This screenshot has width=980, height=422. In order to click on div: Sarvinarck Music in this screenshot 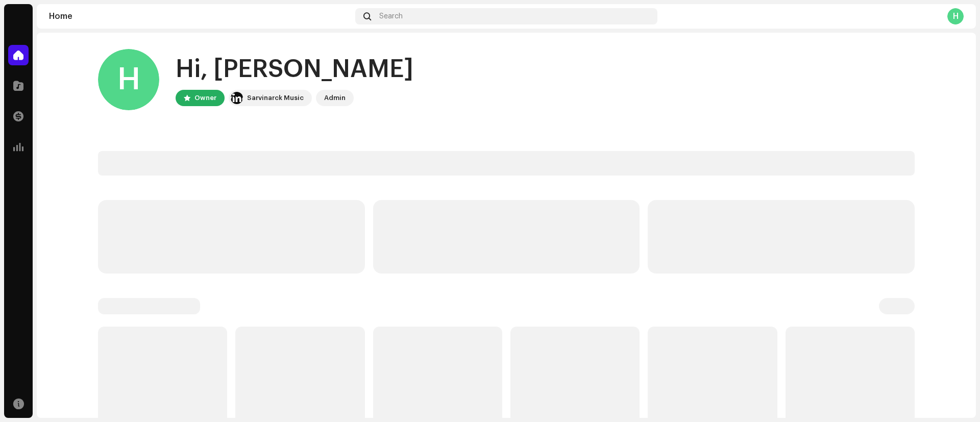, I will do `click(275, 98)`.